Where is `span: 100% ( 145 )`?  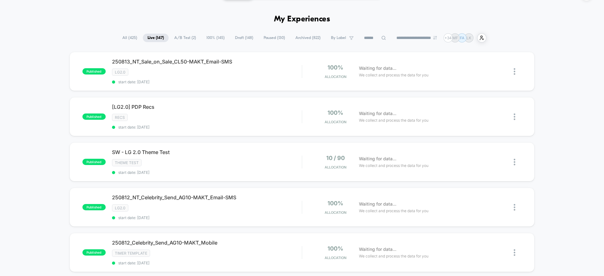 span: 100% ( 145 ) is located at coordinates (216, 38).